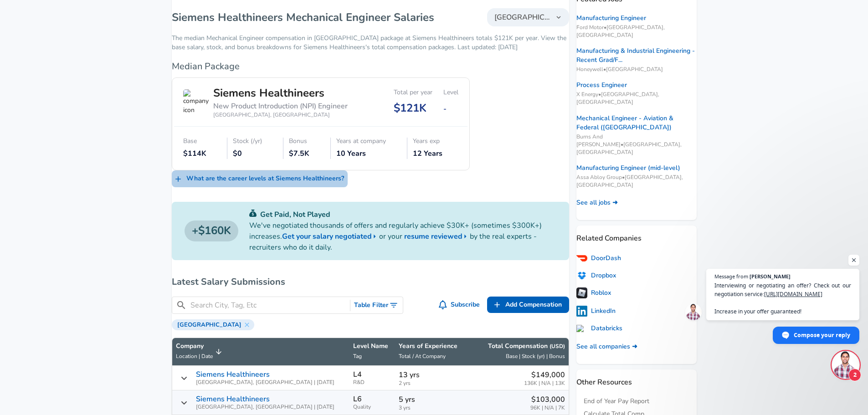 The width and height of the screenshot is (868, 415). What do you see at coordinates (357, 374) in the screenshot?
I see `p: L4` at bounding box center [357, 374].